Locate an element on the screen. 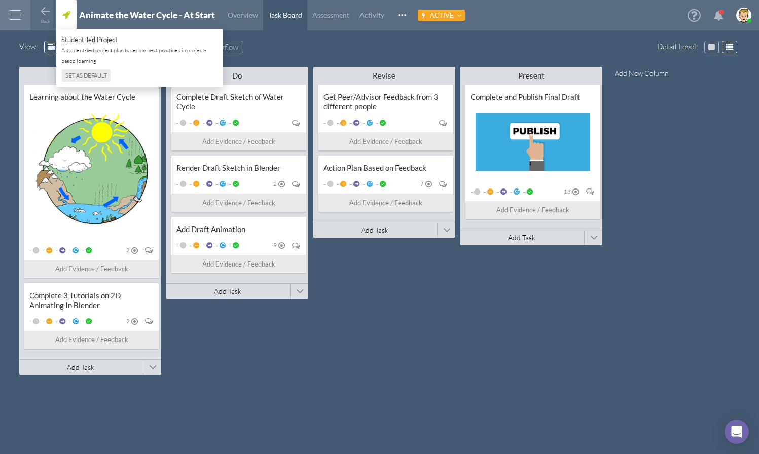 This screenshot has width=759, height=454. button: Back is located at coordinates (45, 14).